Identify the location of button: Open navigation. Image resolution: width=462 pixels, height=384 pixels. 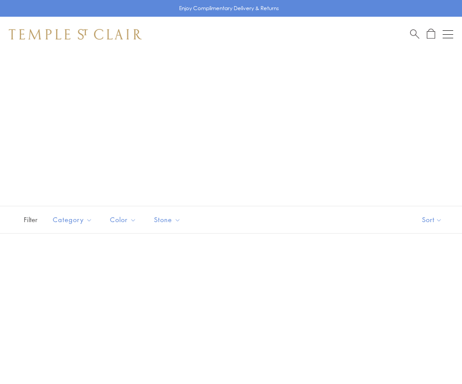
(448, 34).